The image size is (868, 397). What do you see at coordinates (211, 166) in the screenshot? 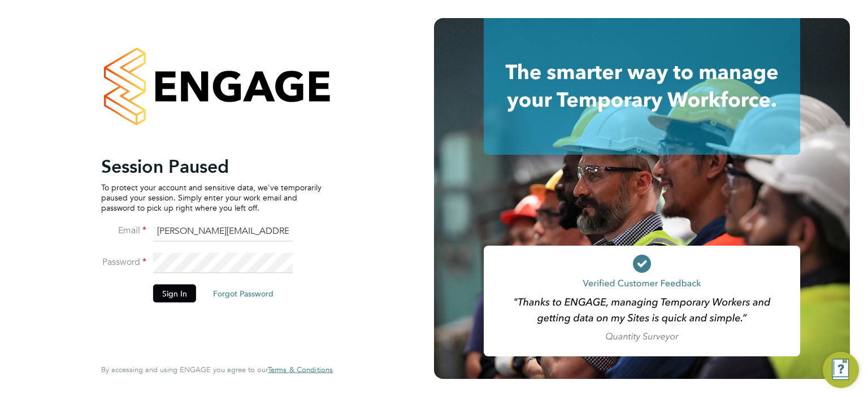
I see `h2: Session Paused` at bounding box center [211, 166].